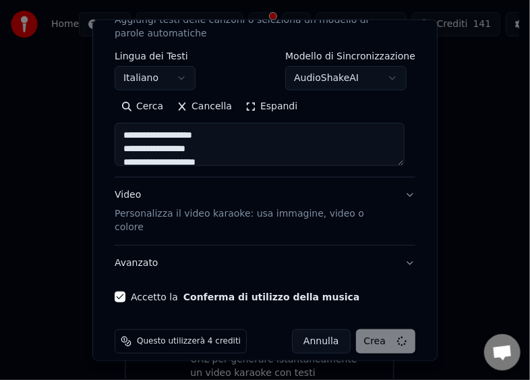 Image resolution: width=530 pixels, height=380 pixels. Describe the element at coordinates (254, 211) in the screenshot. I see `div: Video` at that location.